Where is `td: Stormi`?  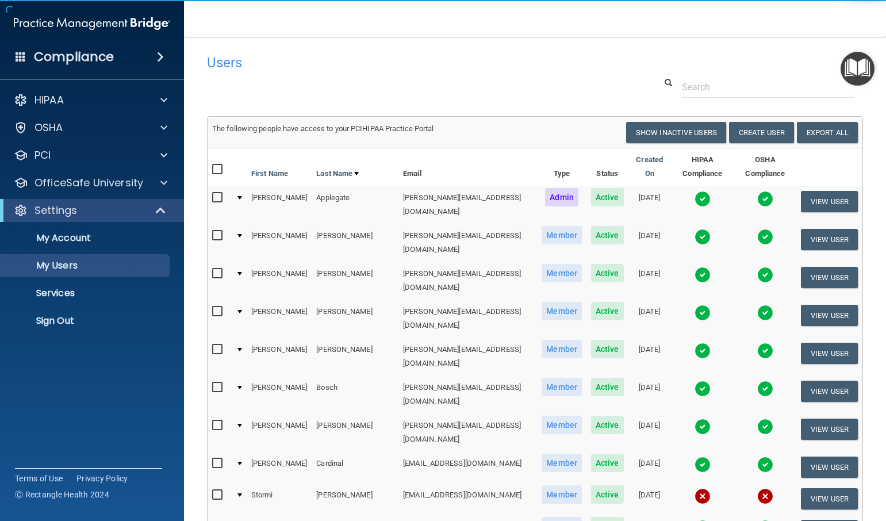 td: Stormi is located at coordinates (279, 498).